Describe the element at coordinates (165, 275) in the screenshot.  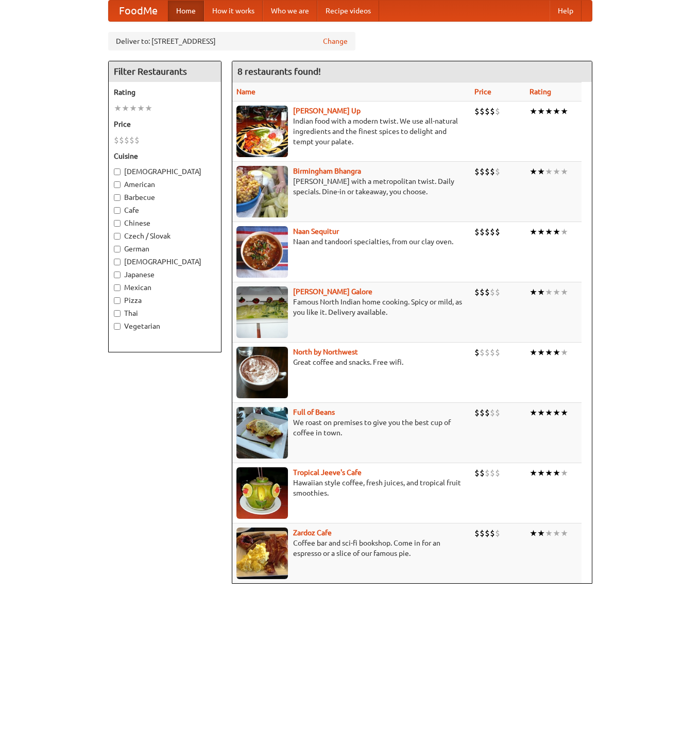
I see `label: Japanese` at that location.